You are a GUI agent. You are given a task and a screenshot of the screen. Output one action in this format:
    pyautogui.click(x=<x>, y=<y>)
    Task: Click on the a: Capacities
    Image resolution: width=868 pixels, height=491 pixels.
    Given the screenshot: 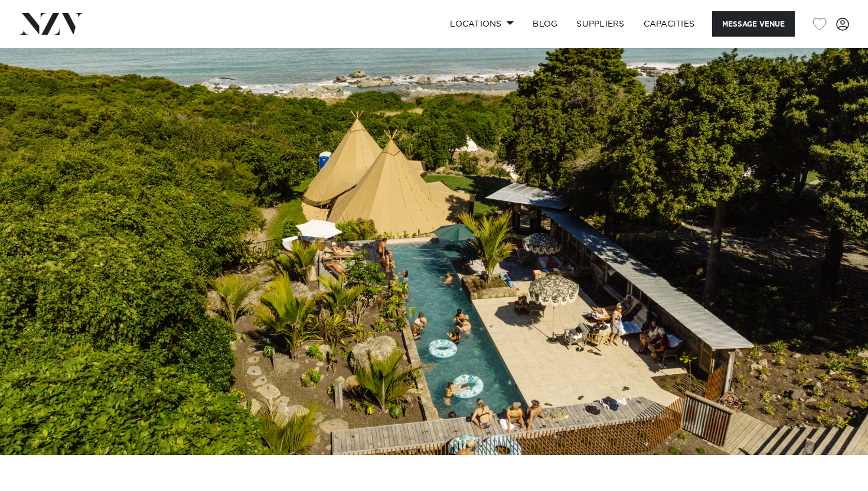 What is the action you would take?
    pyautogui.click(x=669, y=24)
    